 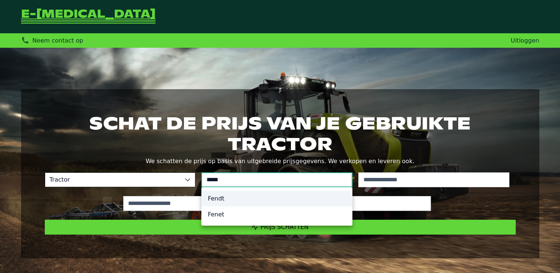 I want to click on a: Terug naar de startpagina, so click(x=88, y=17).